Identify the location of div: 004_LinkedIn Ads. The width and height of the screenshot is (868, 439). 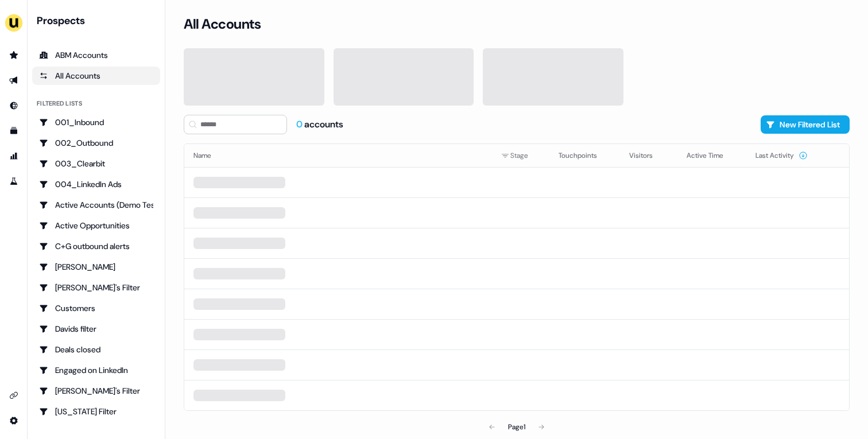
(96, 184).